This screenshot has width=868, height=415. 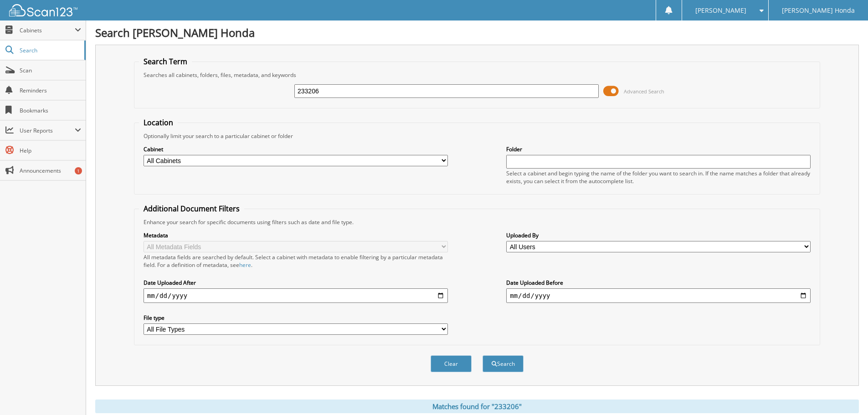 I want to click on span: Bookmarks, so click(x=50, y=110).